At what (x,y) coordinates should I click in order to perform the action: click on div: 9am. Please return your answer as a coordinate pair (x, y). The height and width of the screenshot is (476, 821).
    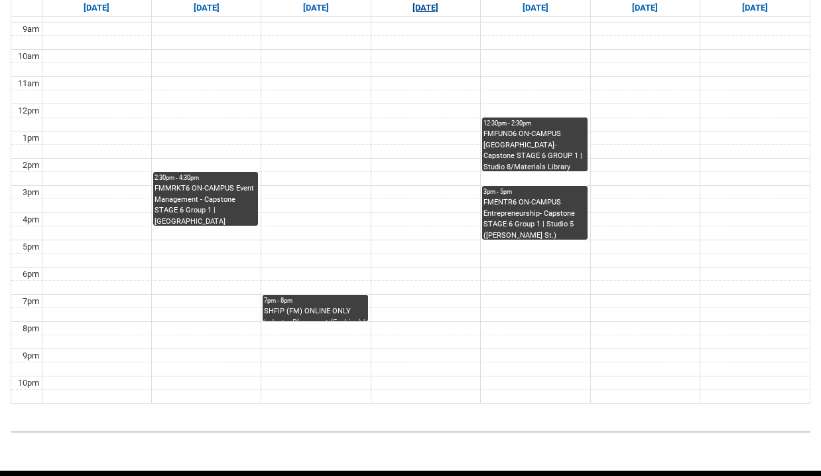
    Looking at the image, I should click on (31, 29).